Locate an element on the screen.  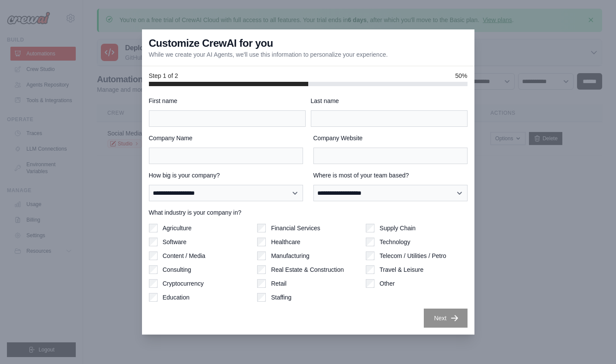
label: Software is located at coordinates (174, 242).